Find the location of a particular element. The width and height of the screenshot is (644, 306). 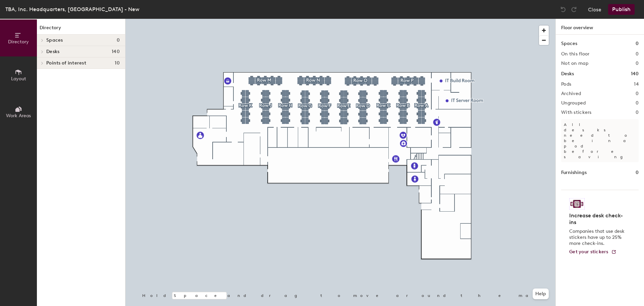

span: Layout is located at coordinates (18, 79).